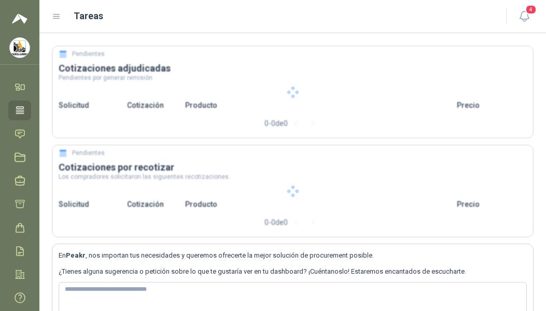 The image size is (546, 311). I want to click on p: En , nos importan tus necesidades y queremos ofrecerte la mejor solución de procurement posible., so click(292, 256).